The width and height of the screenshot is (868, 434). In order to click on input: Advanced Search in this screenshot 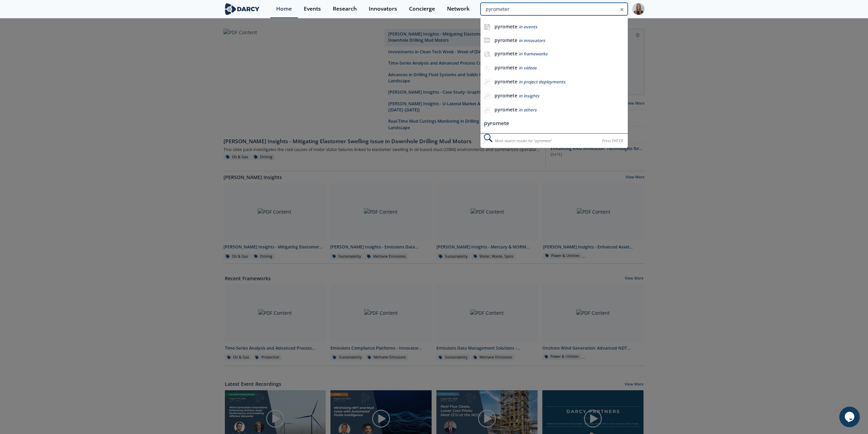, I will do `click(554, 9)`.